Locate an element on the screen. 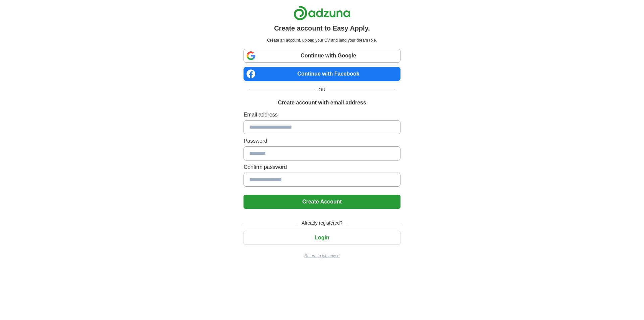 This screenshot has height=320, width=644. button: Login is located at coordinates (321, 238).